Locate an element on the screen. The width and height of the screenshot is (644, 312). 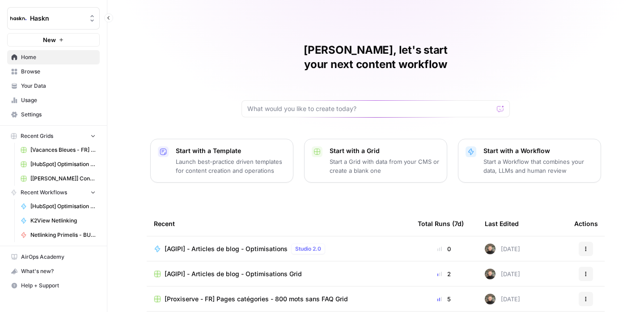
button: What's new? is located at coordinates (53, 271).